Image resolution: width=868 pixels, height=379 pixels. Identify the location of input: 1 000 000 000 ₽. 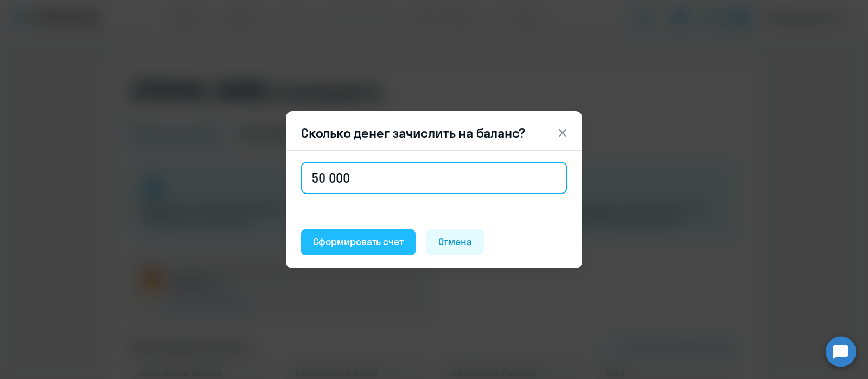
(434, 178).